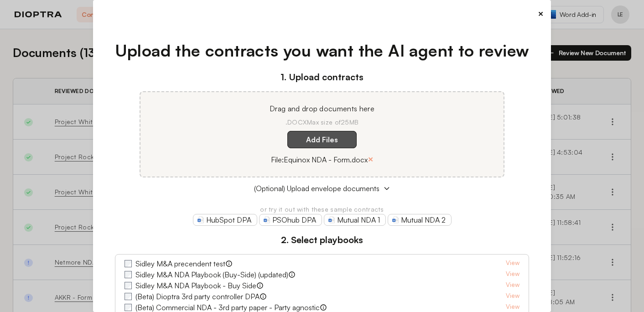  Describe the element at coordinates (354, 220) in the screenshot. I see `a: Mutual NDA 1` at that location.